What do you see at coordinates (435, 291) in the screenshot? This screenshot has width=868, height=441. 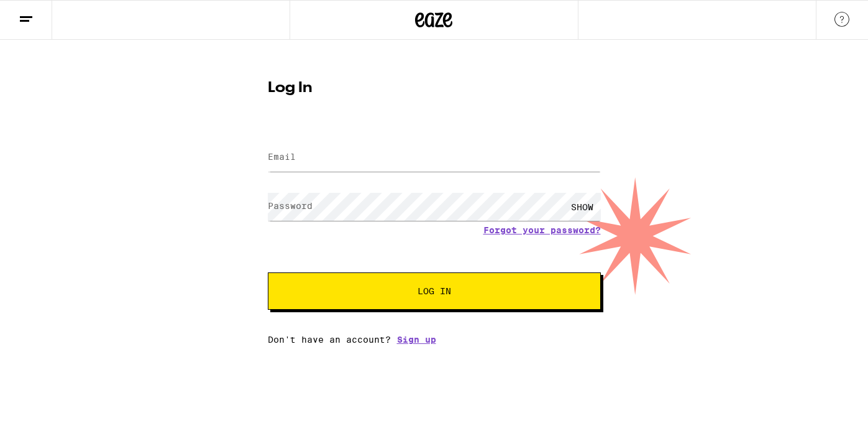 I see `span: Log In` at bounding box center [435, 291].